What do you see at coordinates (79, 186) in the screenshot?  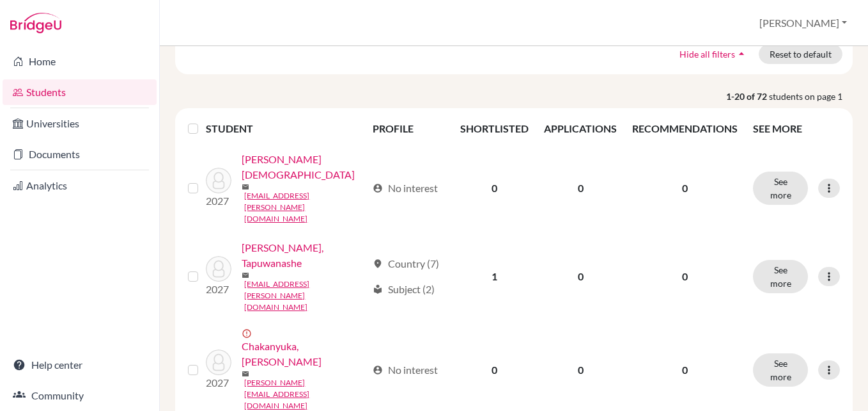 I see `a: Analytics` at bounding box center [79, 186].